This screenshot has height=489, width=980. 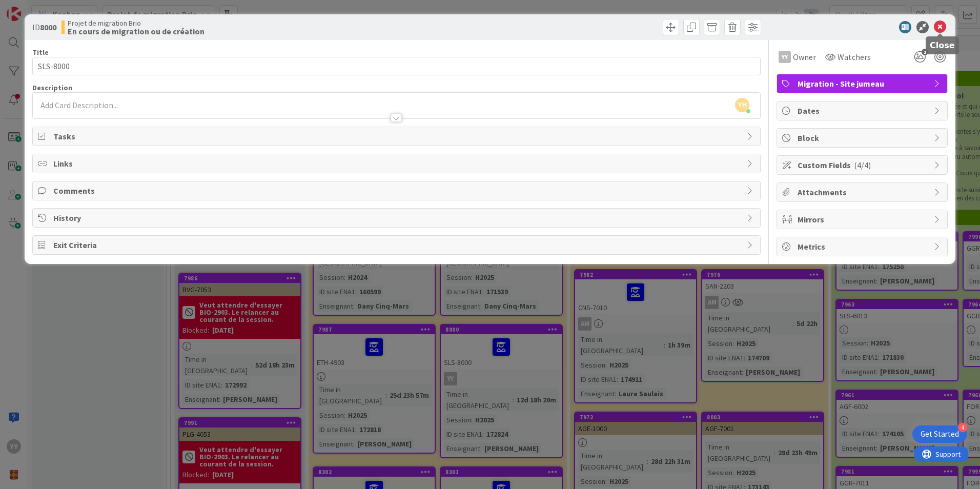 What do you see at coordinates (397, 137) in the screenshot?
I see `span: Tasks` at bounding box center [397, 137].